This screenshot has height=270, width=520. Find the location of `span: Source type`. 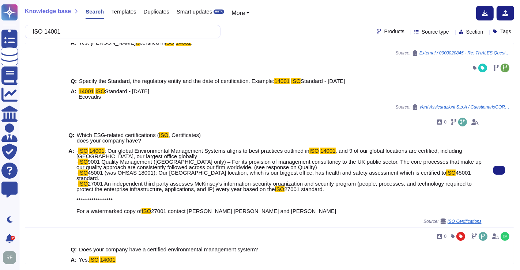

span: Source type is located at coordinates (436, 32).